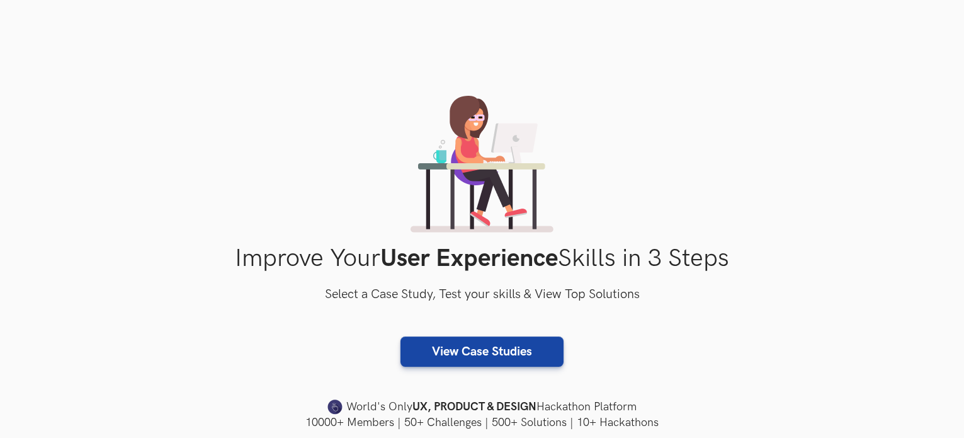 This screenshot has height=438, width=964. Describe the element at coordinates (469, 258) in the screenshot. I see `strong: User Experience` at that location.